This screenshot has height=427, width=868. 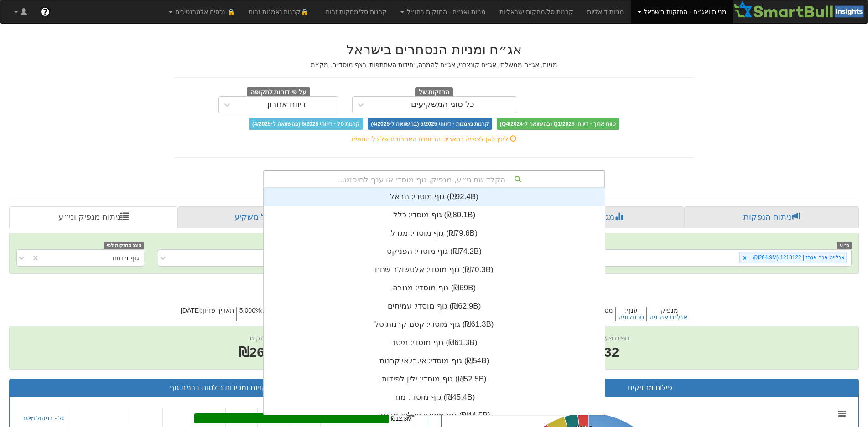 What do you see at coordinates (434, 306) in the screenshot?
I see `div: גוף מוסדי: ‏עמיתים ‎(₪62.9B)‎` at bounding box center [434, 306].